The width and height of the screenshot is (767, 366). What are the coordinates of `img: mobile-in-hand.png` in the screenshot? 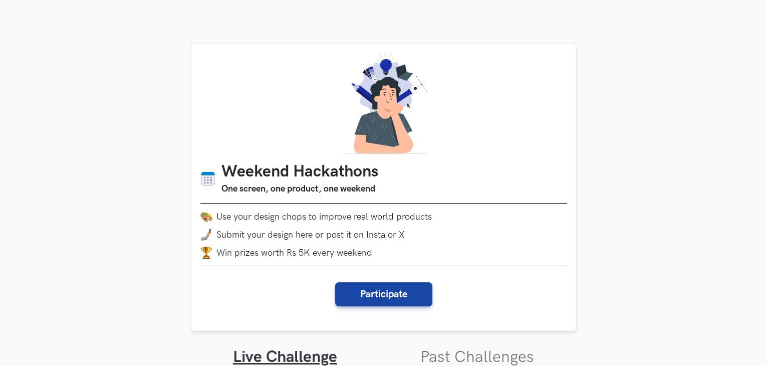 It's located at (206, 234).